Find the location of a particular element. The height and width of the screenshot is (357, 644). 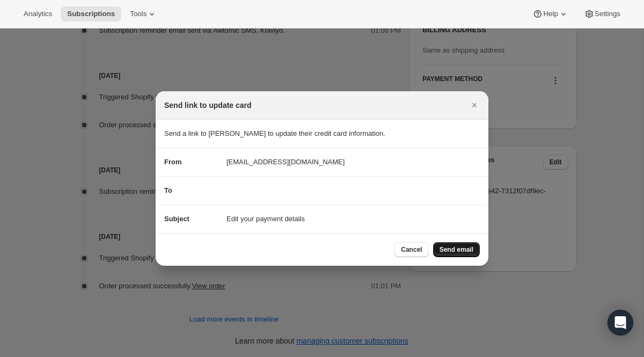

button: Cancel is located at coordinates (411, 250).